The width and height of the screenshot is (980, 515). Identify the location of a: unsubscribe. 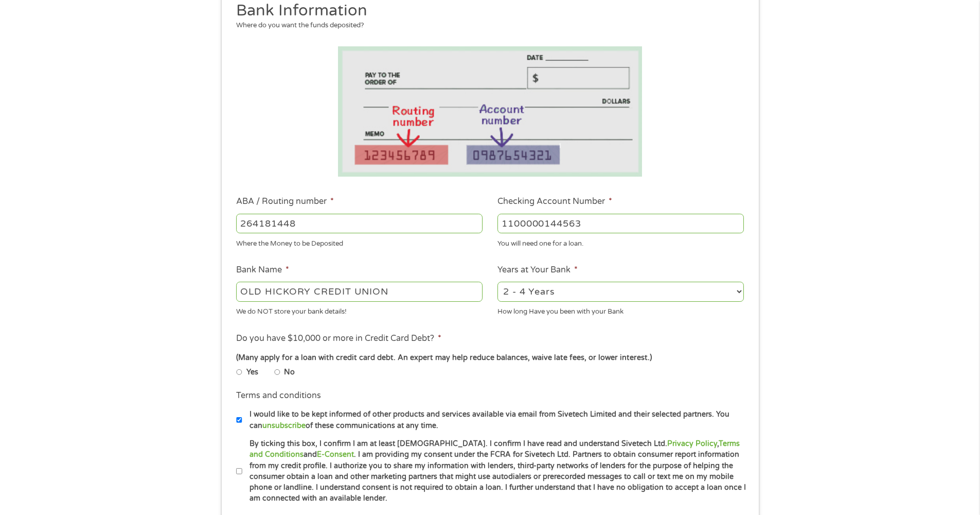
(284, 425).